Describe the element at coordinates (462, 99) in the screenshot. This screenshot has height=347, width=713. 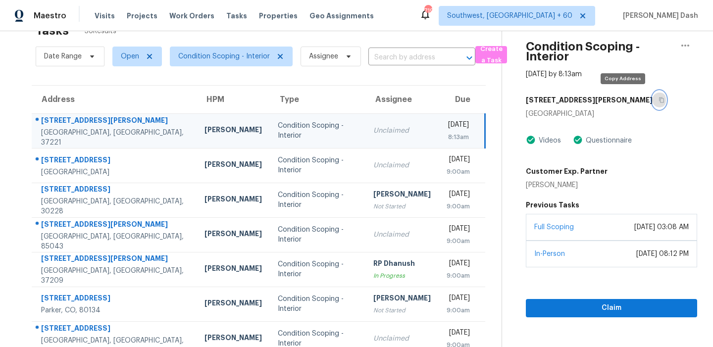
I see `th: Due` at that location.